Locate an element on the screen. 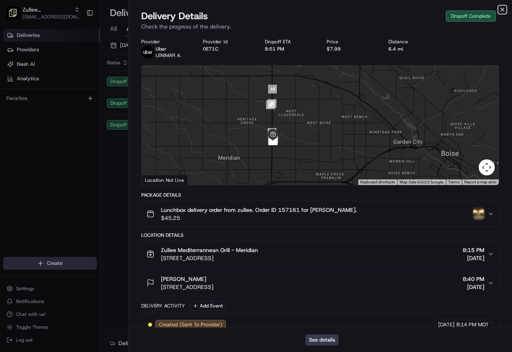 The width and height of the screenshot is (512, 352). span: LENIMAR A. is located at coordinates (169, 55).